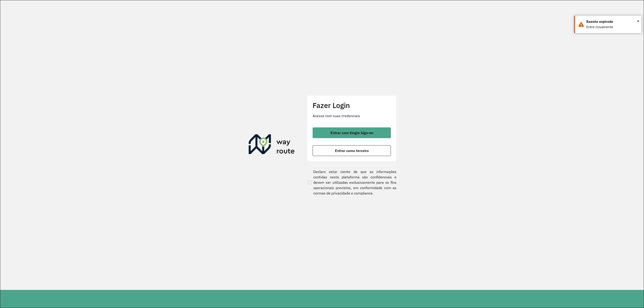 The image size is (644, 308). What do you see at coordinates (638, 21) in the screenshot?
I see `button: Close` at bounding box center [638, 21].